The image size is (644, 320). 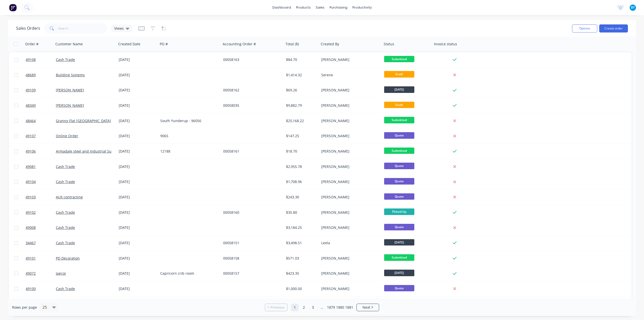 I want to click on a: 49103, so click(x=41, y=197).